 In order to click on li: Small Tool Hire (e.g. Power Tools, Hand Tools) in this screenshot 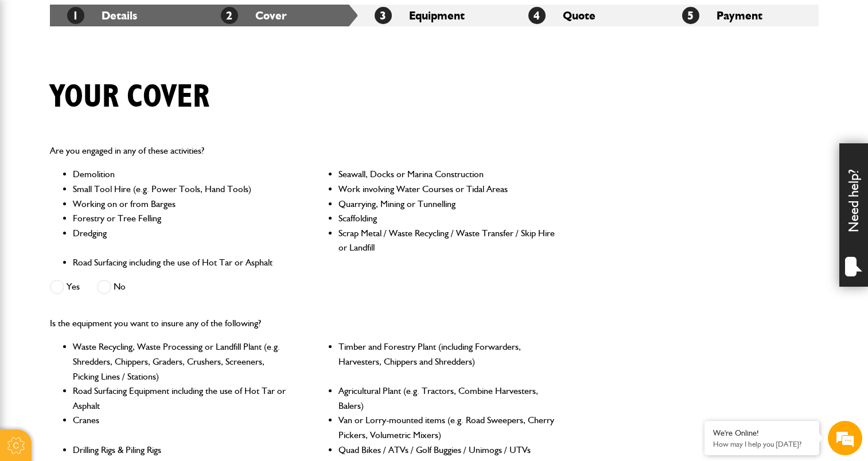, I will do `click(181, 189)`.